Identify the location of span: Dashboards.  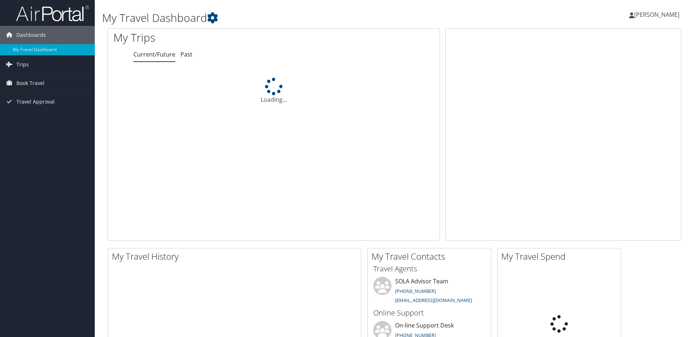
(31, 35).